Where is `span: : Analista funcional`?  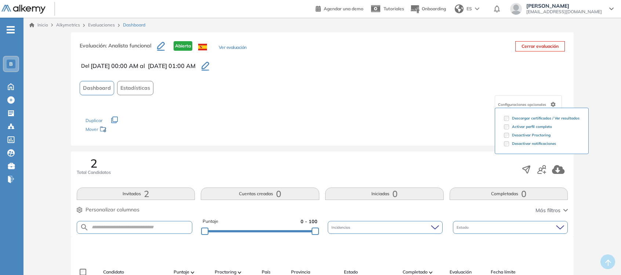 span: : Analista funcional is located at coordinates (129, 46).